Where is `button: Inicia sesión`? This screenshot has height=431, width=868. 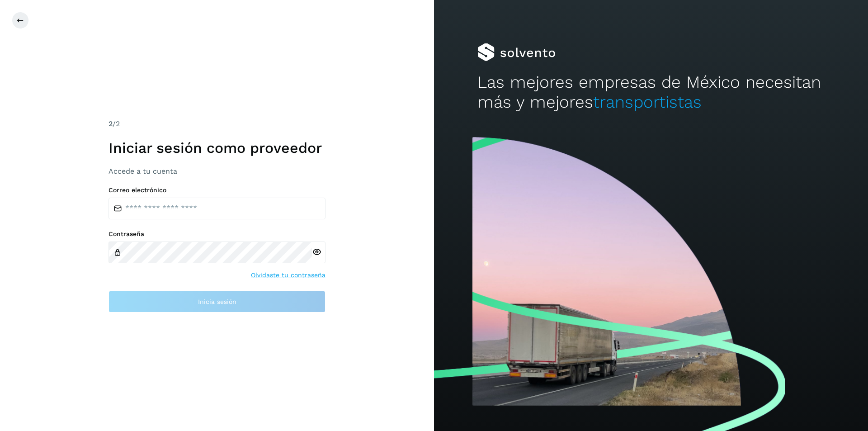
button: Inicia sesión is located at coordinates (217, 301).